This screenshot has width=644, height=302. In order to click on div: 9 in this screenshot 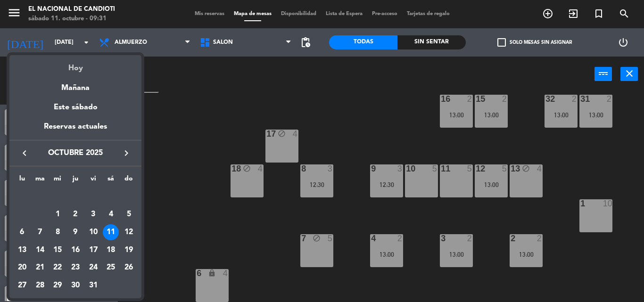, I will do `click(75, 232)`.